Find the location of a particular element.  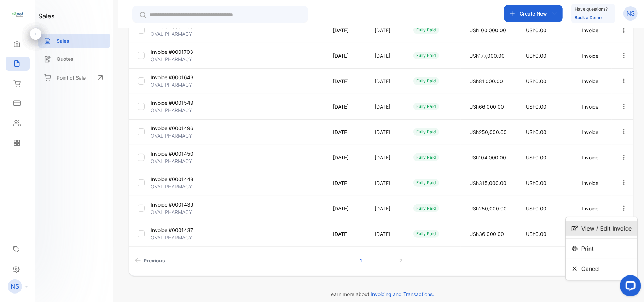

p: Invoice #0001450 is located at coordinates (179, 153).